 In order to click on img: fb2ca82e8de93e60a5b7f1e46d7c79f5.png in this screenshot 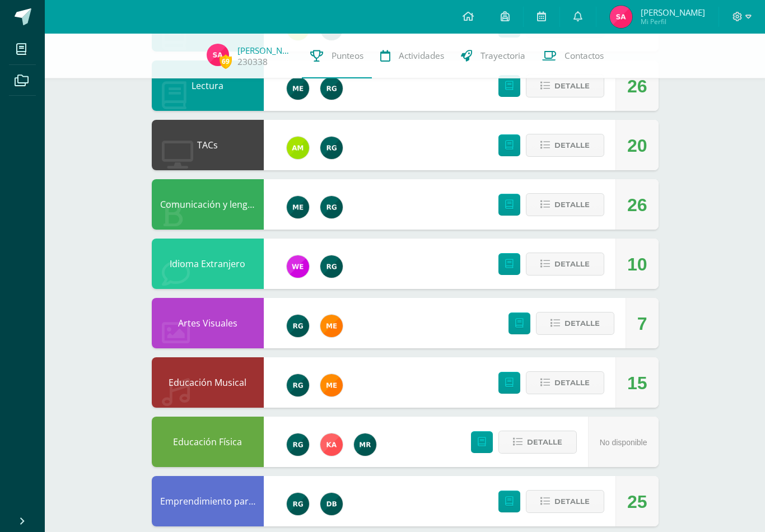, I will do `click(298, 148)`.